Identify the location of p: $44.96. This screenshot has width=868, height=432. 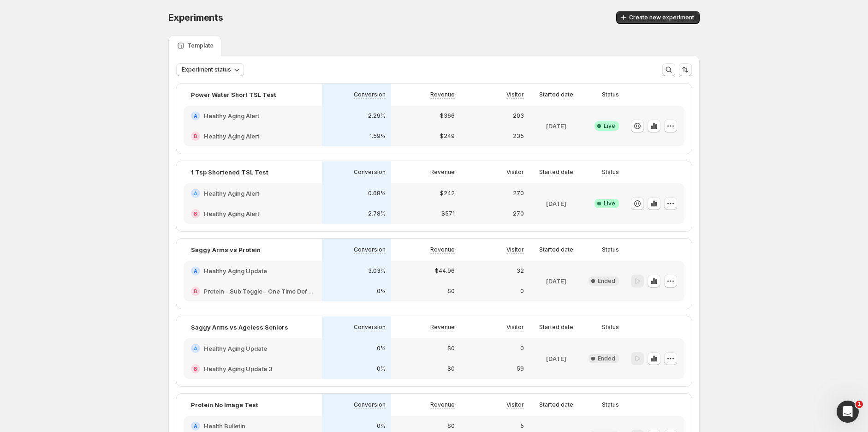
(445, 271).